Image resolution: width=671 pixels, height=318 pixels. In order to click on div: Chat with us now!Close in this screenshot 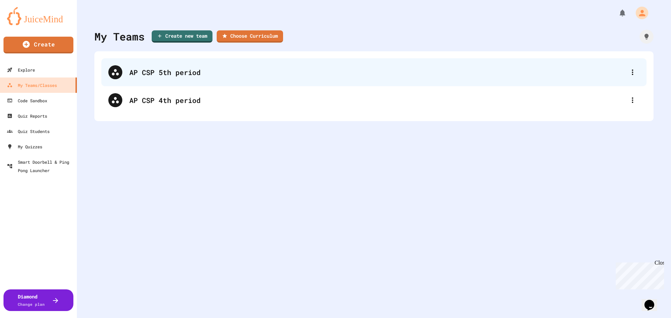, I will do `click(26, 23)`.